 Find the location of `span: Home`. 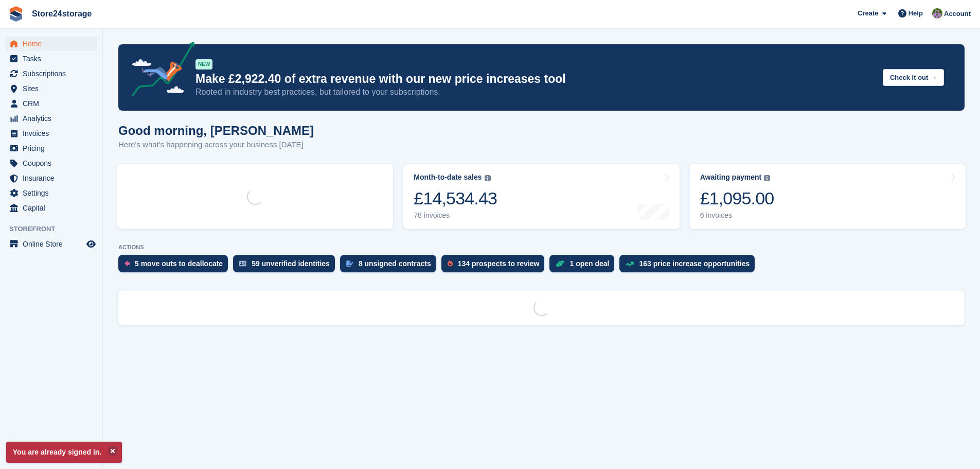

span: Home is located at coordinates (54, 44).